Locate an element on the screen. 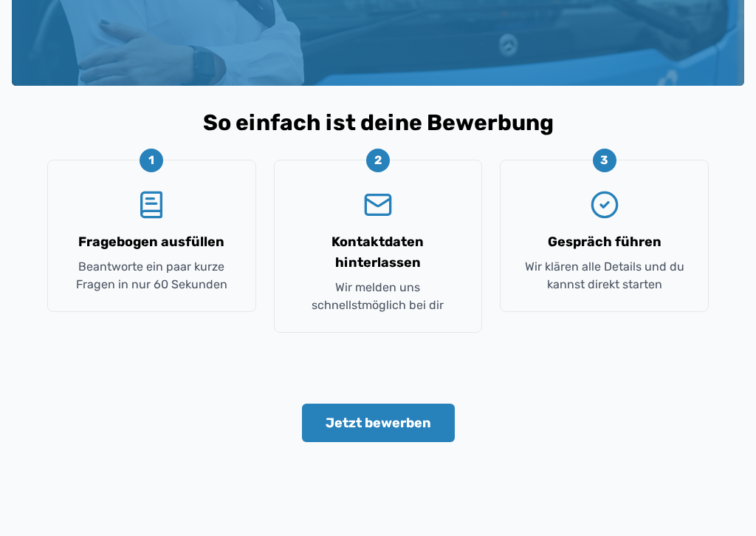 This screenshot has height=536, width=756. h2: So einfach ist deine Bewerbung is located at coordinates (378, 123).